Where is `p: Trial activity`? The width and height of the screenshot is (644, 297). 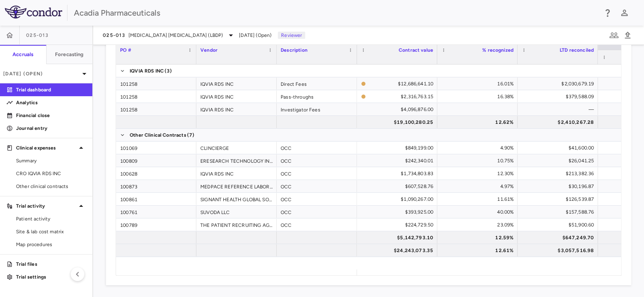 p: Trial activity is located at coordinates (46, 206).